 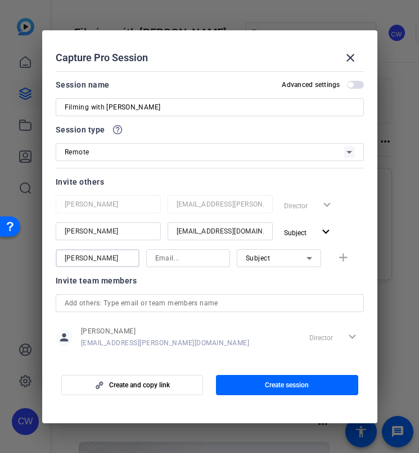 What do you see at coordinates (287, 385) in the screenshot?
I see `span: Create session` at bounding box center [287, 385].